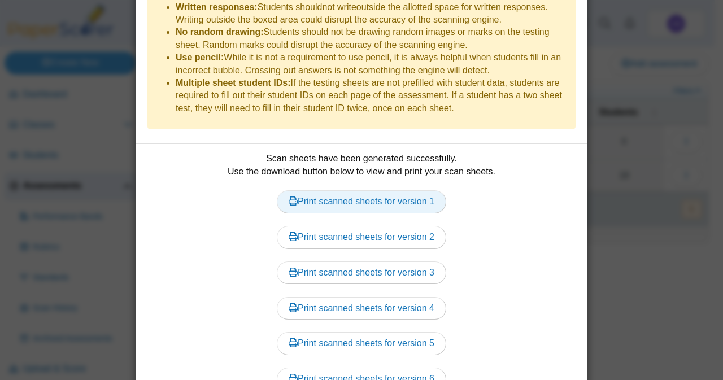 The image size is (723, 380). I want to click on b: Multiple sheet student IDs:, so click(233, 82).